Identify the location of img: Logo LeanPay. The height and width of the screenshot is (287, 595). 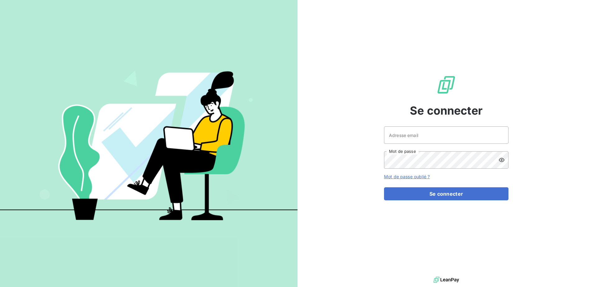
(446, 85).